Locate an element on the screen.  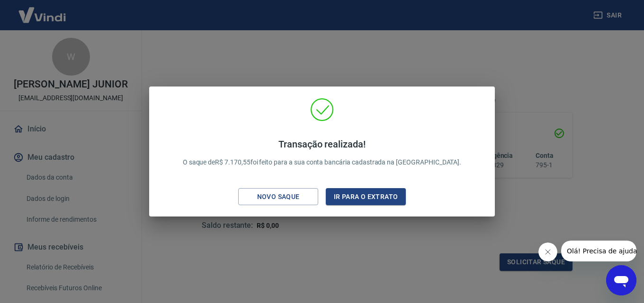
div: Novo saque is located at coordinates (278, 197).